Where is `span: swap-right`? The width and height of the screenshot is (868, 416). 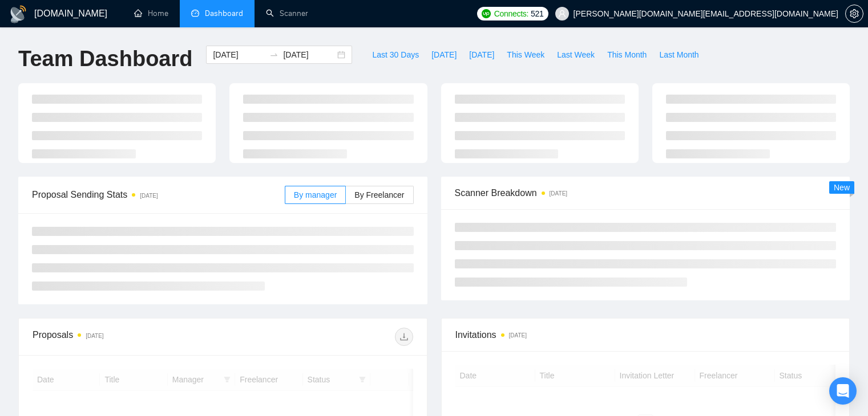 span: swap-right is located at coordinates (274, 55).